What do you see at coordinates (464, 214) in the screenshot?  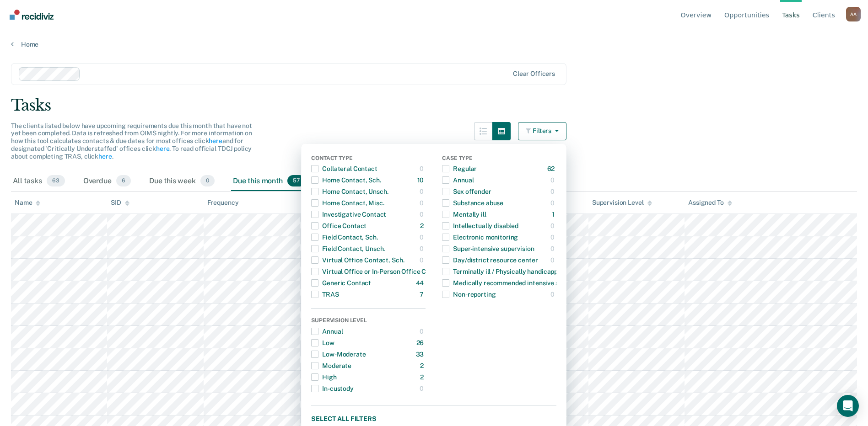 I see `div: Mentally ill` at bounding box center [464, 214].